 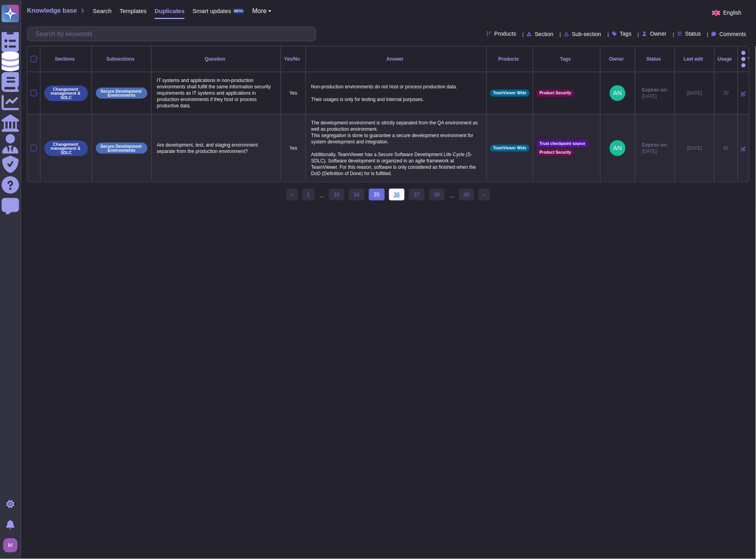 I want to click on input: Search by keywords, so click(x=173, y=33).